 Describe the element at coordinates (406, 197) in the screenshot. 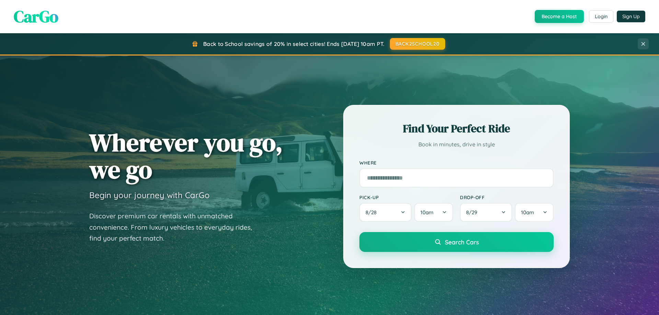

I see `label: Pick-up` at that location.